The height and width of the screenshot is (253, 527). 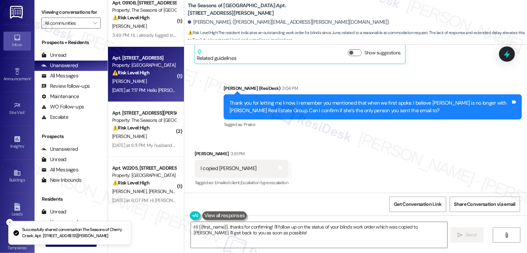 I want to click on button: Send, so click(x=467, y=235).